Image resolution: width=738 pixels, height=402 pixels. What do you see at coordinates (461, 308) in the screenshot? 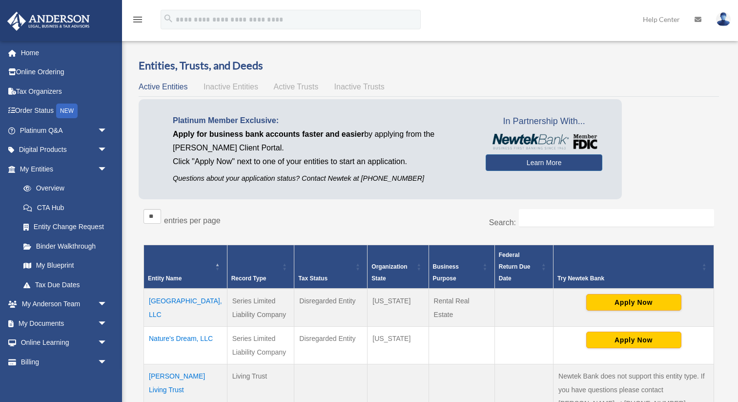
I see `td: Rental Real Estate` at bounding box center [461, 308].